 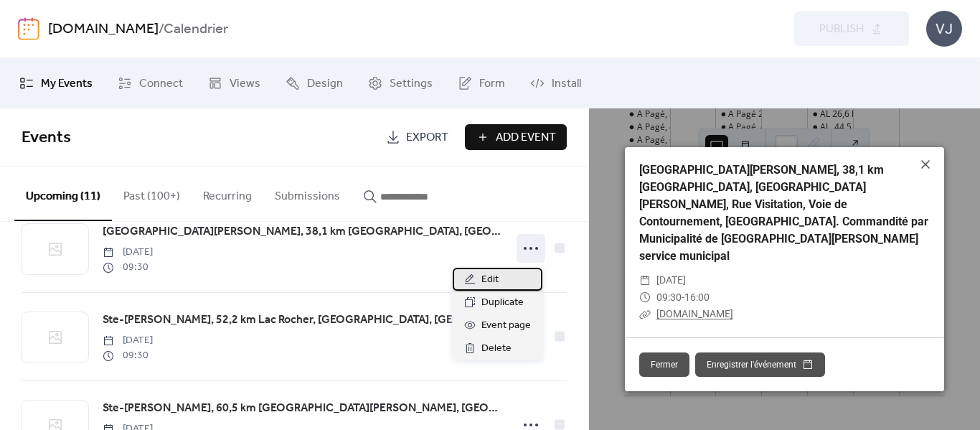 I want to click on span: Install, so click(x=566, y=84).